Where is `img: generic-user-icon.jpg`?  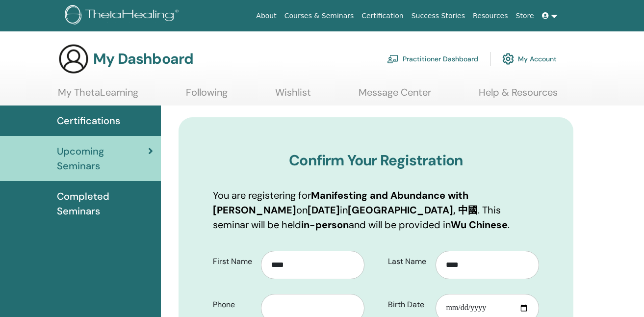
img: generic-user-icon.jpg is located at coordinates (73, 59).